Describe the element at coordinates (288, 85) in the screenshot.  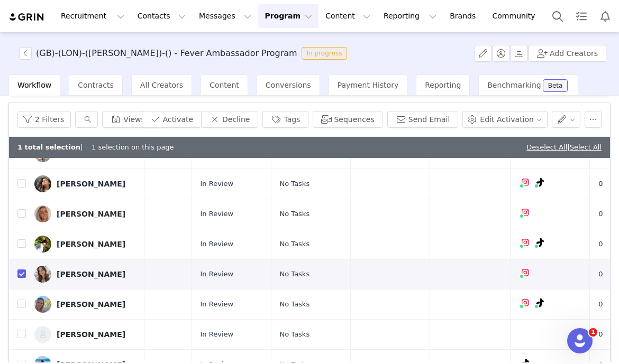
I see `span: Conversions` at that location.